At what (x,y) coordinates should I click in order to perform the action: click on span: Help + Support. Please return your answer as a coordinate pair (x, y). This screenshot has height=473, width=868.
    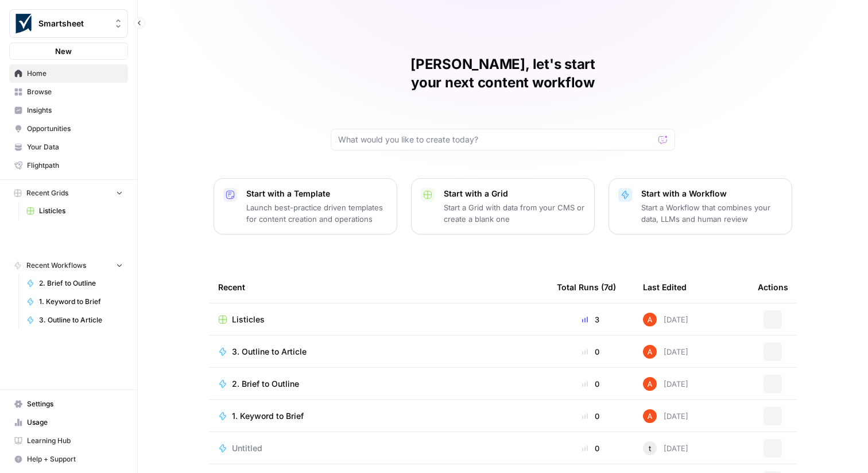
    Looking at the image, I should click on (75, 459).